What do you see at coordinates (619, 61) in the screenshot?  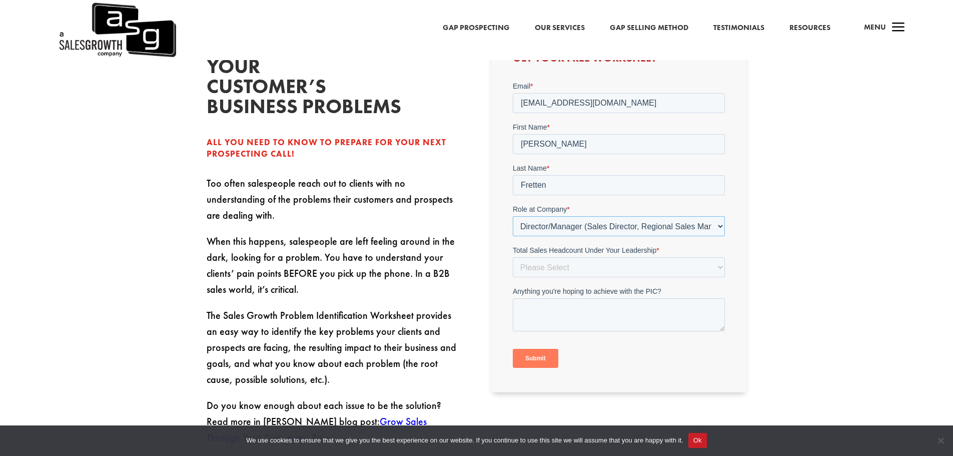 I see `h3: Get Your Free Worksheet` at bounding box center [619, 61].